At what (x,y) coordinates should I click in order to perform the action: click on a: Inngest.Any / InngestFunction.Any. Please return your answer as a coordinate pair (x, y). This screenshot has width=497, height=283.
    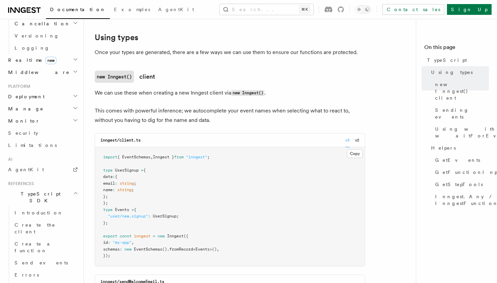
    Looking at the image, I should click on (460, 200).